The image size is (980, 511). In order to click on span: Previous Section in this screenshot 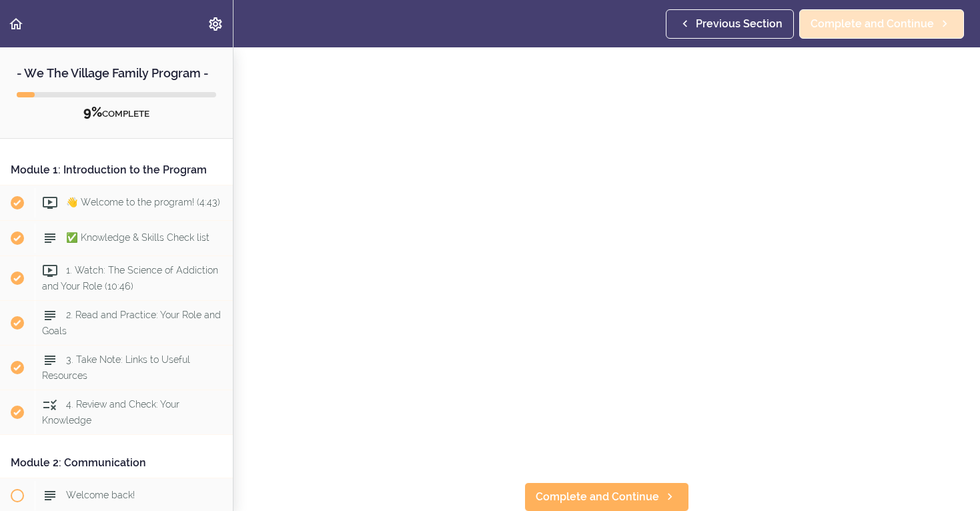, I will do `click(740, 24)`.